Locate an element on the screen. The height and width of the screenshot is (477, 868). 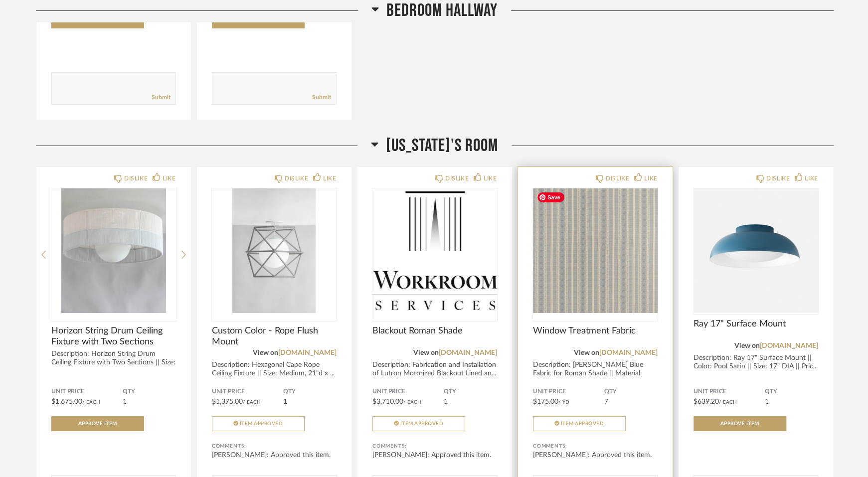
span: $3,710.00 is located at coordinates (388, 401).